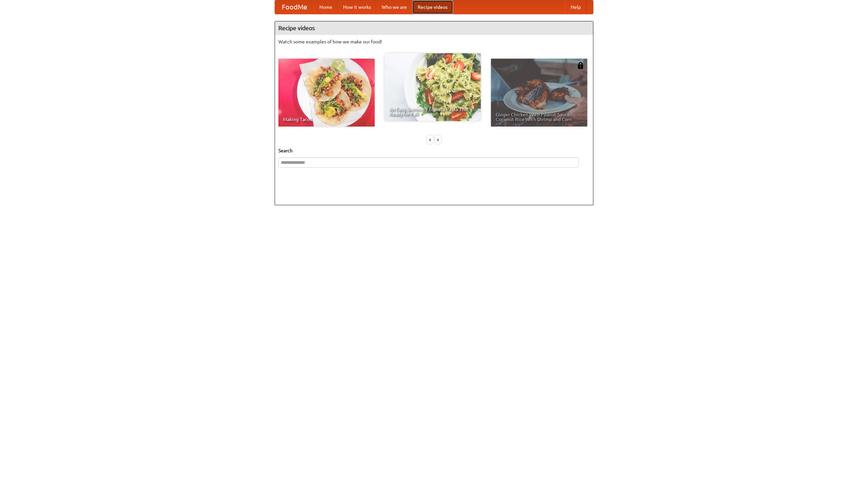 This screenshot has width=868, height=480. Describe the element at coordinates (580, 66) in the screenshot. I see `img: 483408.png` at that location.